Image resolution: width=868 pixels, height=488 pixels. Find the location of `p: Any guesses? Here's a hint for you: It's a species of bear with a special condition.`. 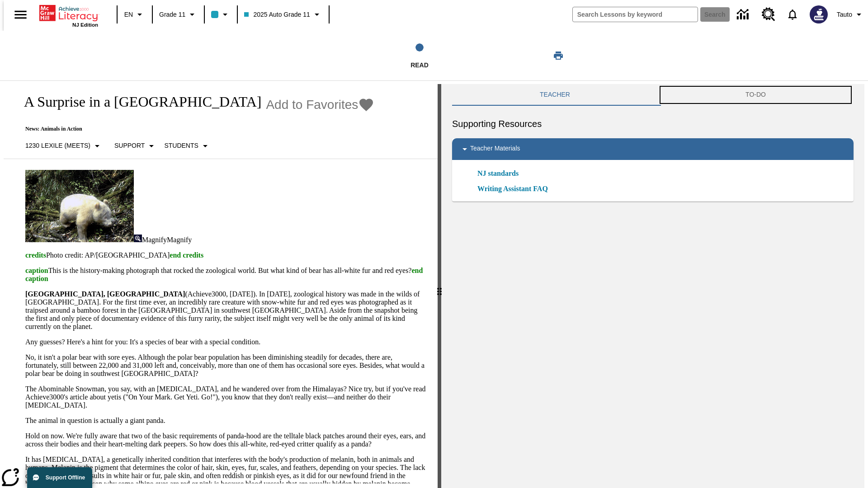

p: Any guesses? Here's a hint for you: It's a species of bear with a special condition. is located at coordinates (226, 343).